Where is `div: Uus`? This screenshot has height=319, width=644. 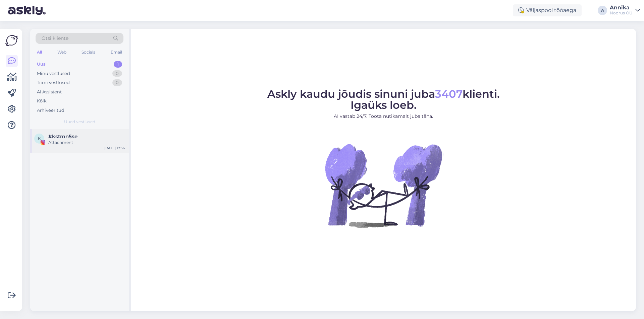 div: Uus is located at coordinates (41, 64).